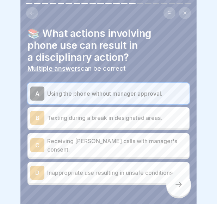 This screenshot has width=217, height=204. What do you see at coordinates (37, 173) in the screenshot?
I see `div: D` at bounding box center [37, 173].